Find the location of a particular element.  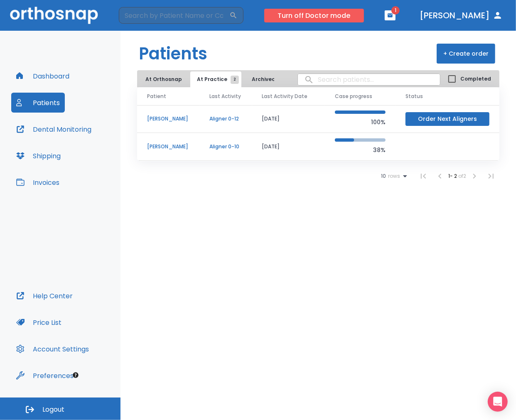

button: Patients is located at coordinates (38, 102).